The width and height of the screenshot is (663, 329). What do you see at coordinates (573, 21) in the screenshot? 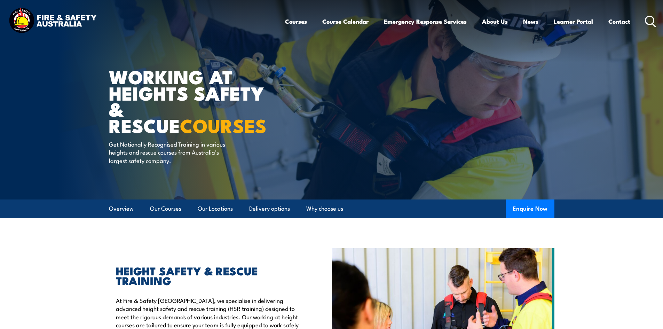
I see `a: Learner Portal` at bounding box center [573, 21].